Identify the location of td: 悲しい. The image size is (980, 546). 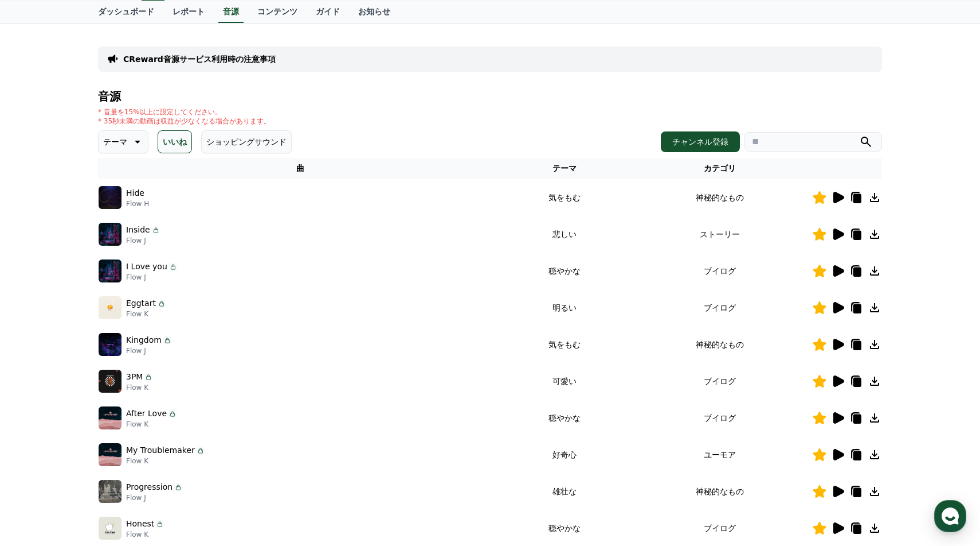
(564, 234).